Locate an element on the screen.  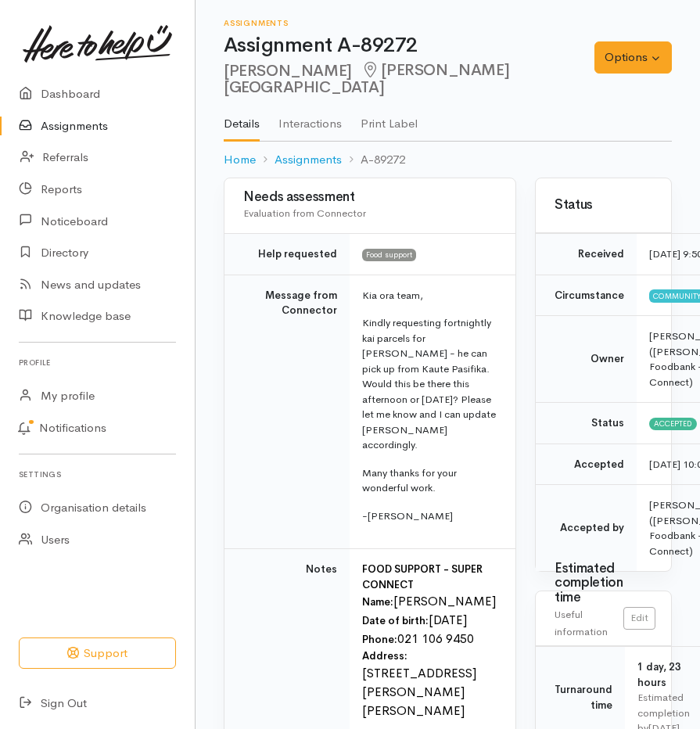
span: Evaluation from Connector is located at coordinates (305, 213).